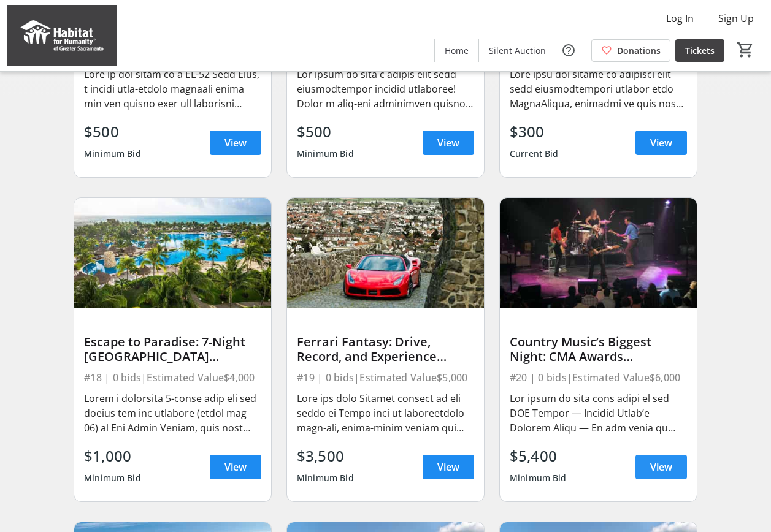 The width and height of the screenshot is (771, 532). What do you see at coordinates (598, 378) in the screenshot?
I see `div: #20 | 0 bids | Estimated Value $6,000` at bounding box center [598, 378].